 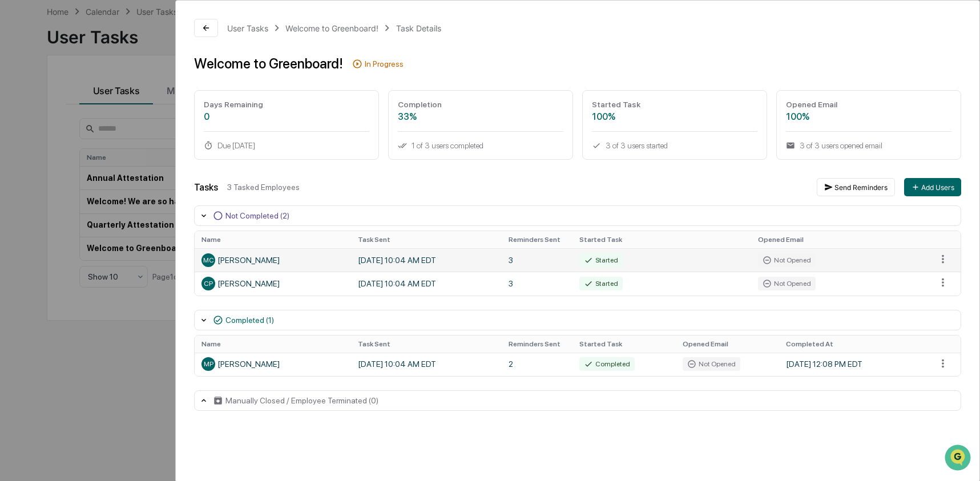 I want to click on span: Pylon, so click(x=126, y=197).